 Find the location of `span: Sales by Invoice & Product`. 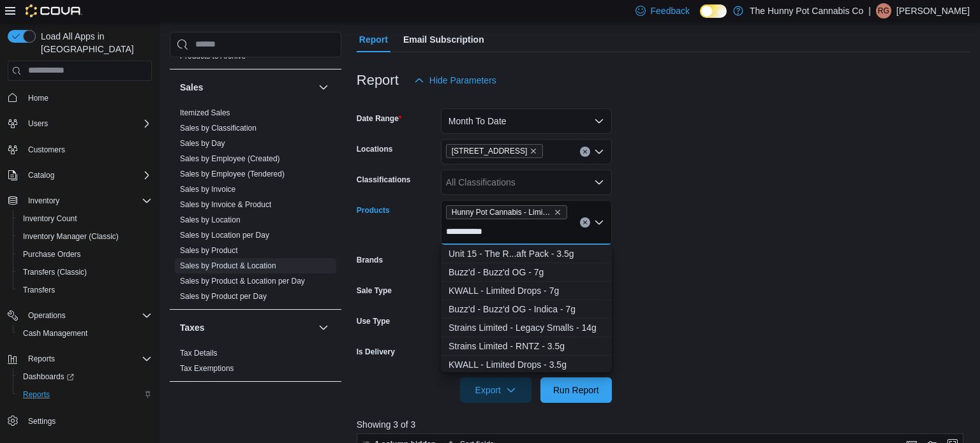

span: Sales by Invoice & Product is located at coordinates (225, 204).